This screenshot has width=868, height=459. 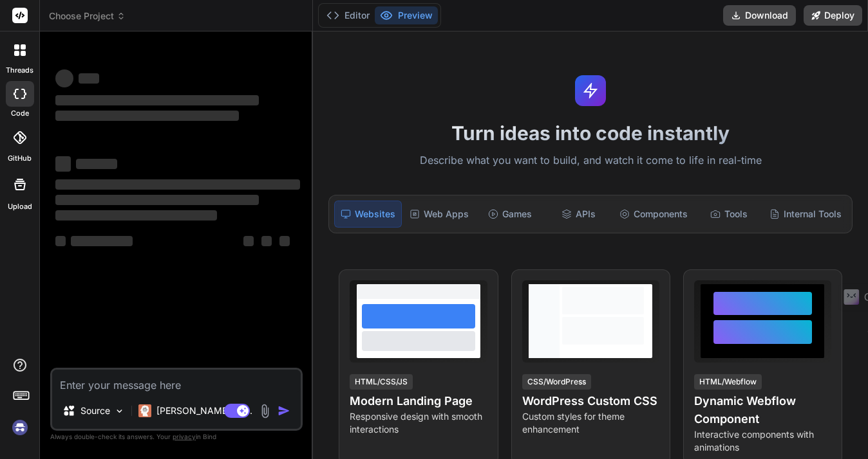 I want to click on div: Games, so click(x=509, y=214).